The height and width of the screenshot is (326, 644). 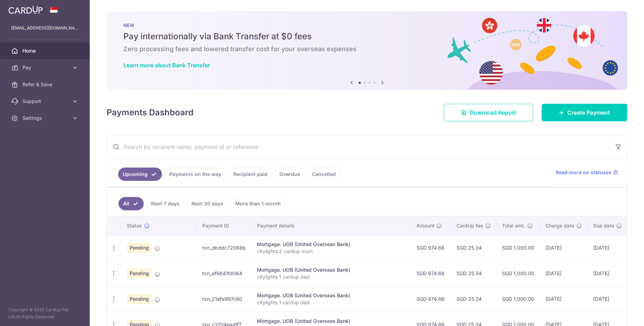 I want to click on p: citylights 2 cardup mum, so click(x=331, y=252).